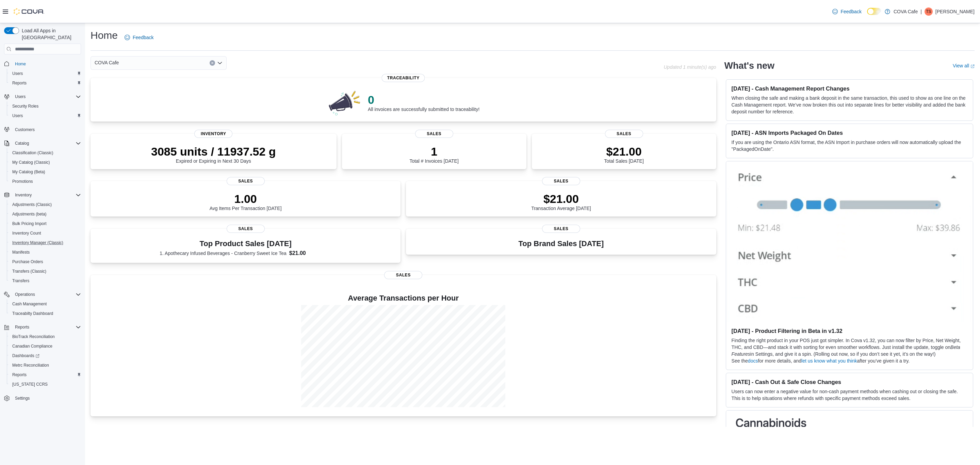 The width and height of the screenshot is (980, 465). I want to click on div: Expired or Expiring in Next 30 Days, so click(213, 154).